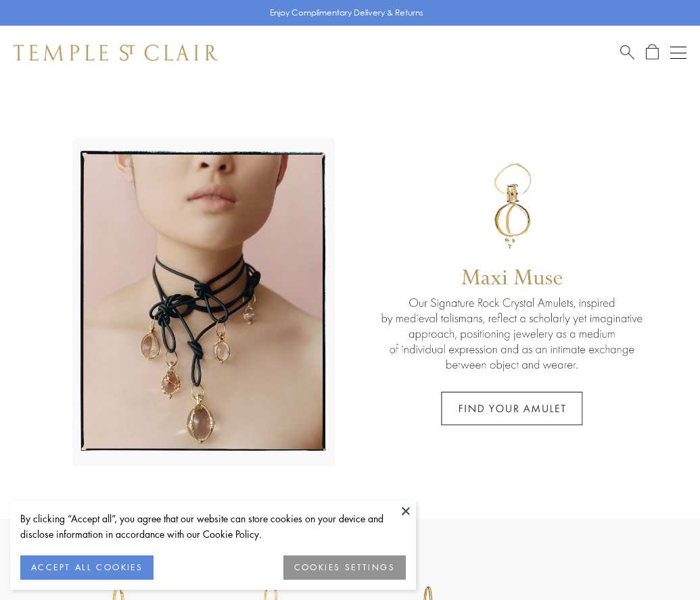 Image resolution: width=700 pixels, height=600 pixels. I want to click on button: Open navigation, so click(678, 53).